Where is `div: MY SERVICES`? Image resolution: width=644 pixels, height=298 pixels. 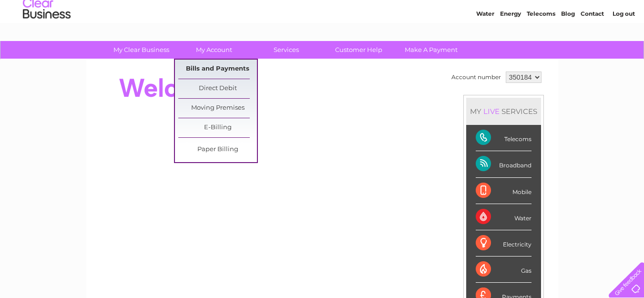 div: MY SERVICES is located at coordinates (504, 111).